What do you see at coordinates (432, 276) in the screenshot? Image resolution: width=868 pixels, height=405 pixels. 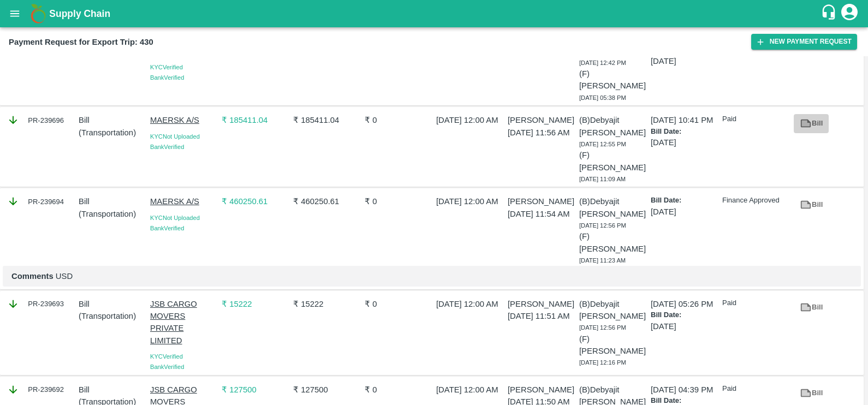 I see `p: USD` at bounding box center [432, 276].